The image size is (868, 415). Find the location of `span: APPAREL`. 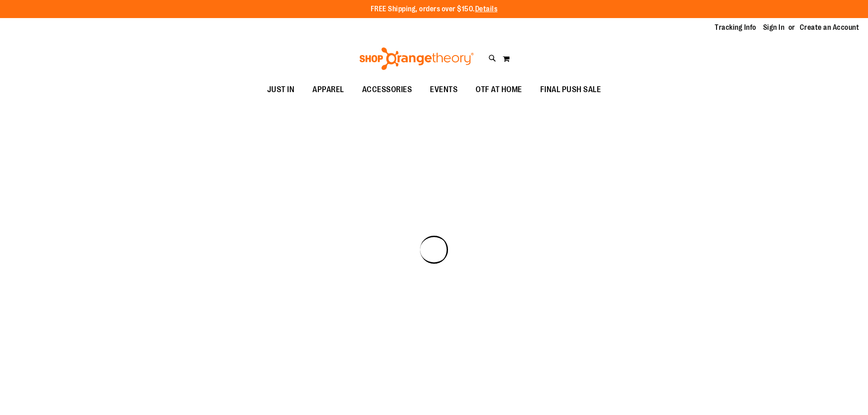

span: APPAREL is located at coordinates (328, 90).